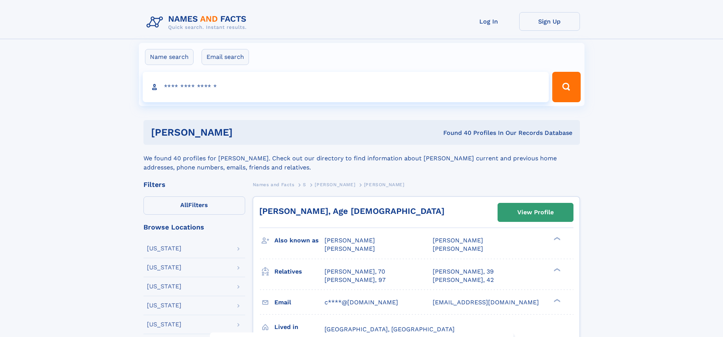  What do you see at coordinates (194, 227) in the screenshot?
I see `div: Browse Locations` at bounding box center [194, 227].